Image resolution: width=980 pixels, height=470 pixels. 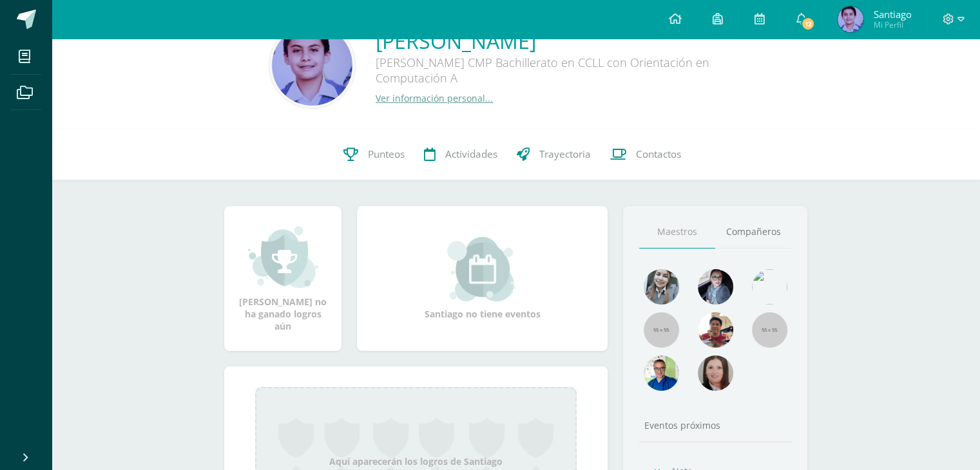 What do you see at coordinates (553, 155) in the screenshot?
I see `a: Trayectoria` at bounding box center [553, 155].